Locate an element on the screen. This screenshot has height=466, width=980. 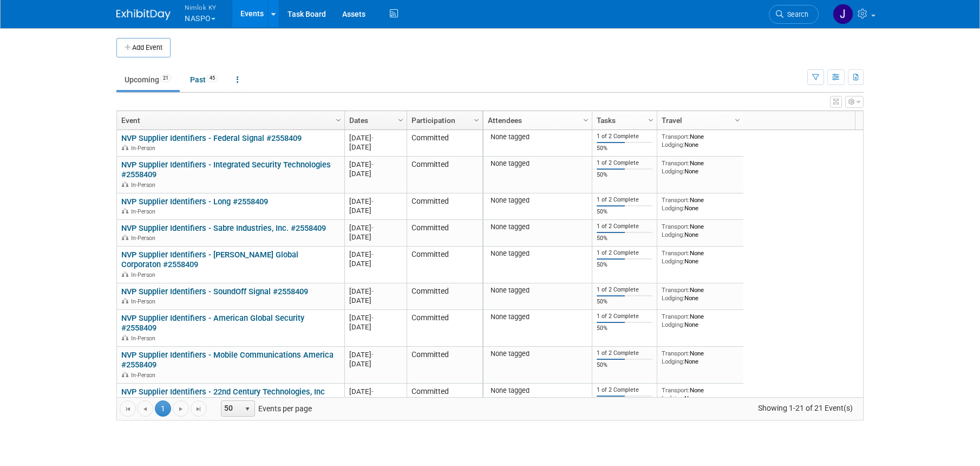
a: NVP Supplier Identifiers - American Global Security #2558409 is located at coordinates (213, 323).